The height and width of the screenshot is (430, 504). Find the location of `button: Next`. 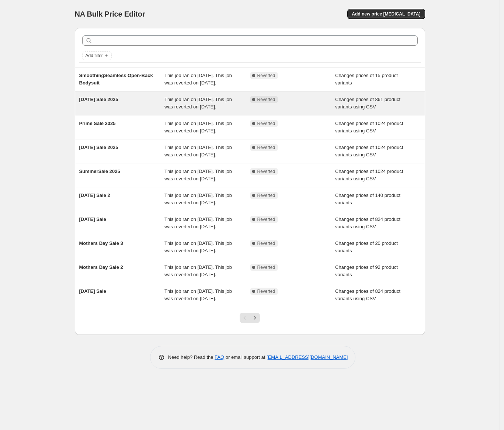

button: Next is located at coordinates (255, 318).